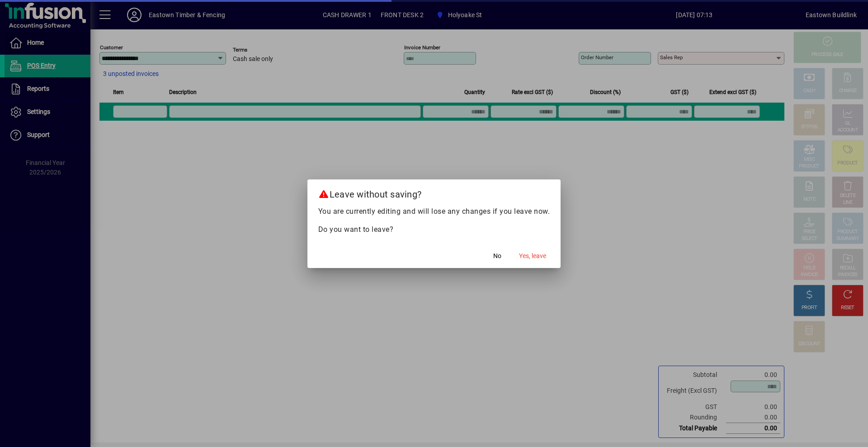  I want to click on p: Do you want to leave?, so click(434, 230).